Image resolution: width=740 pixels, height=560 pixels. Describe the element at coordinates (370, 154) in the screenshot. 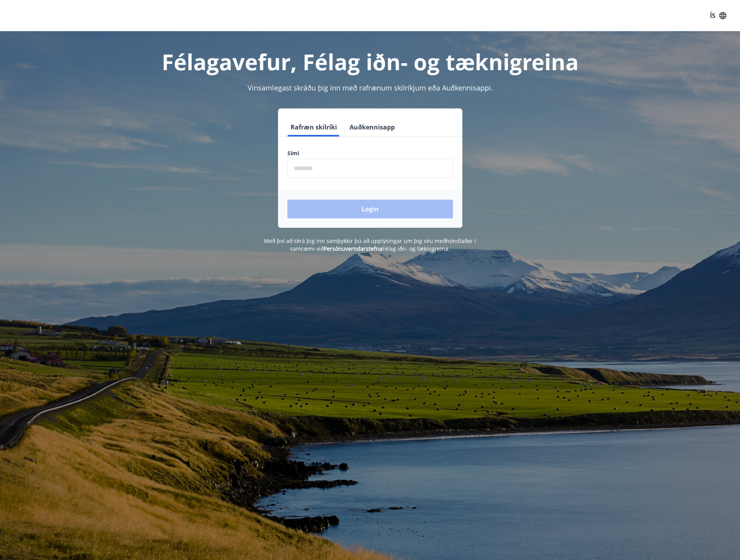

I see `label: Sími` at that location.